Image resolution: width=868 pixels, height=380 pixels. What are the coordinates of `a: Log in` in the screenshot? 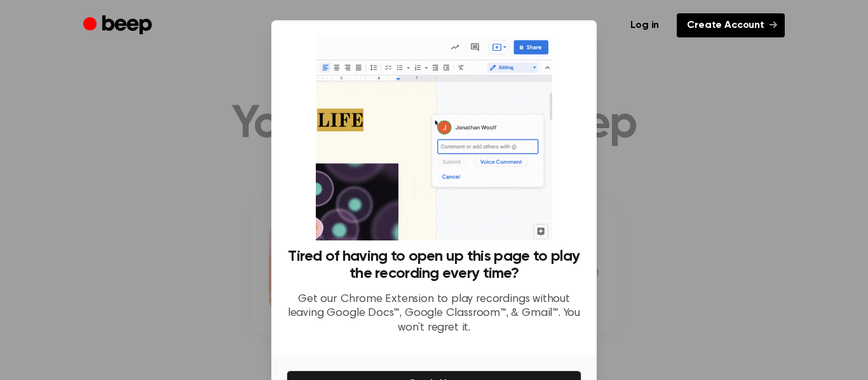 It's located at (644, 26).